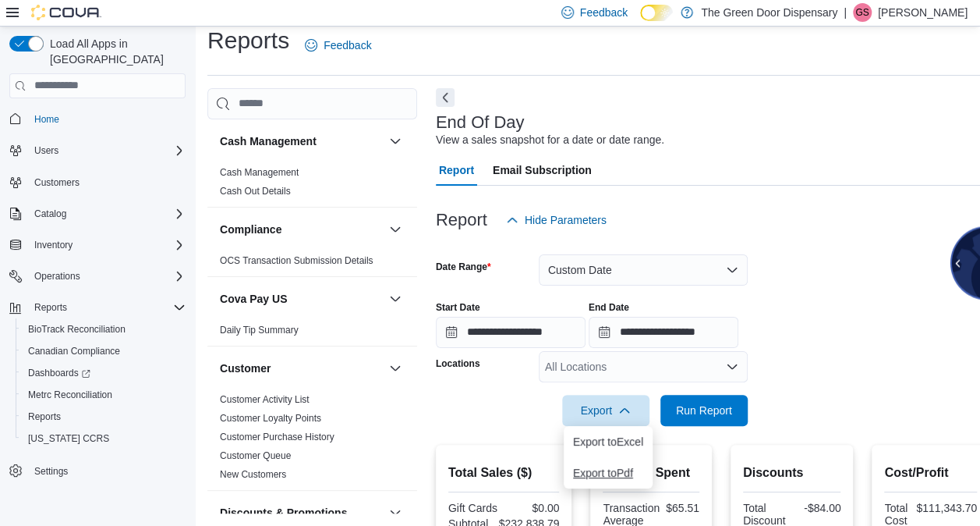 The image size is (980, 526). I want to click on span: Customer Loyalty Points, so click(270, 418).